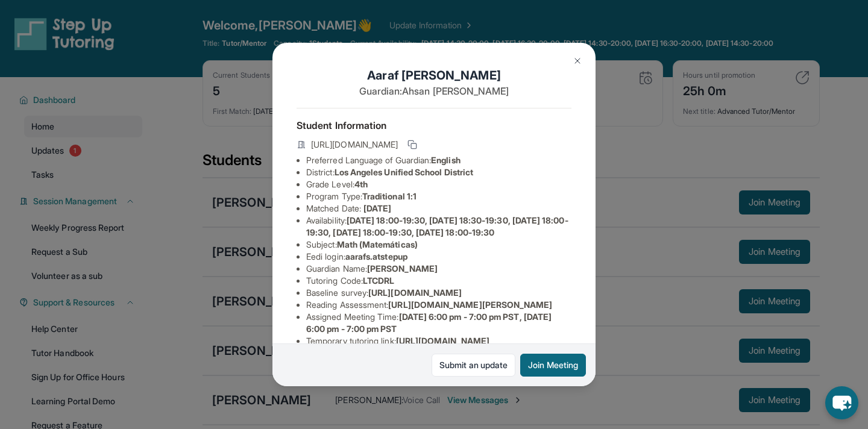  I want to click on li: Preferred Language of Guardian:, so click(439, 160).